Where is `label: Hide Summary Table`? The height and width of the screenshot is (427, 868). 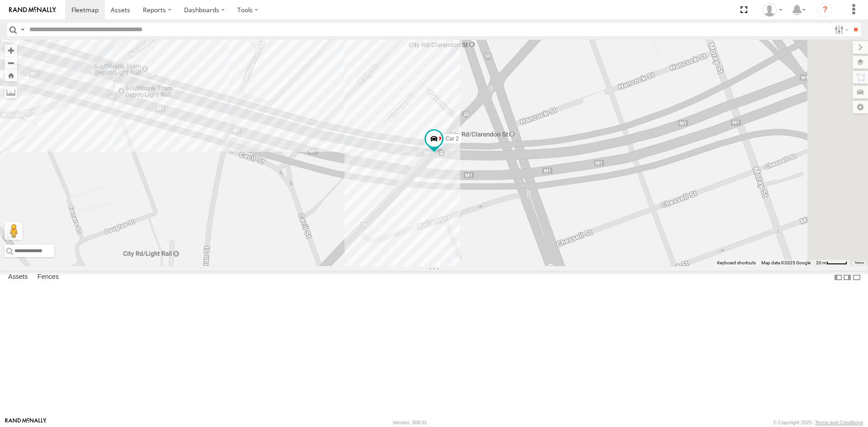
label: Hide Summary Table is located at coordinates (857, 277).